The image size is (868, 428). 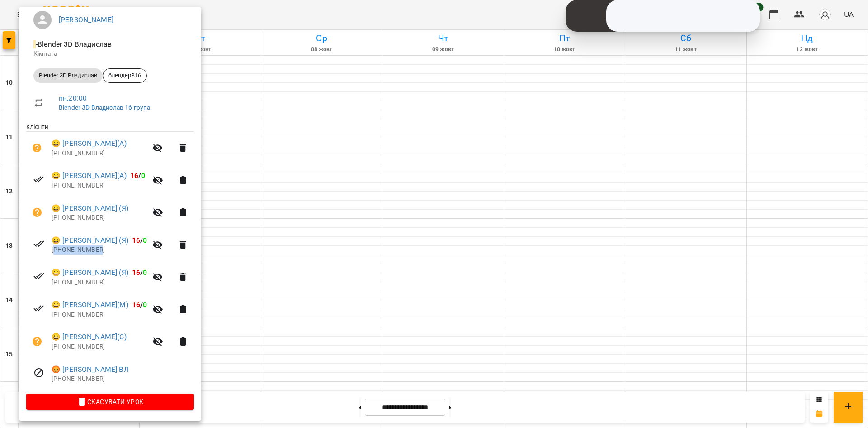 What do you see at coordinates (125, 75) in the screenshot?
I see `div: блендерВ16` at bounding box center [125, 75].